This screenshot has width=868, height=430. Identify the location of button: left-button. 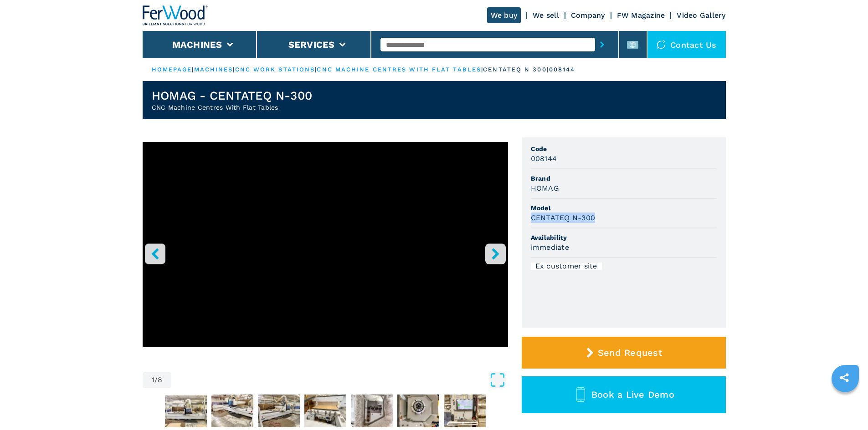
(155, 253).